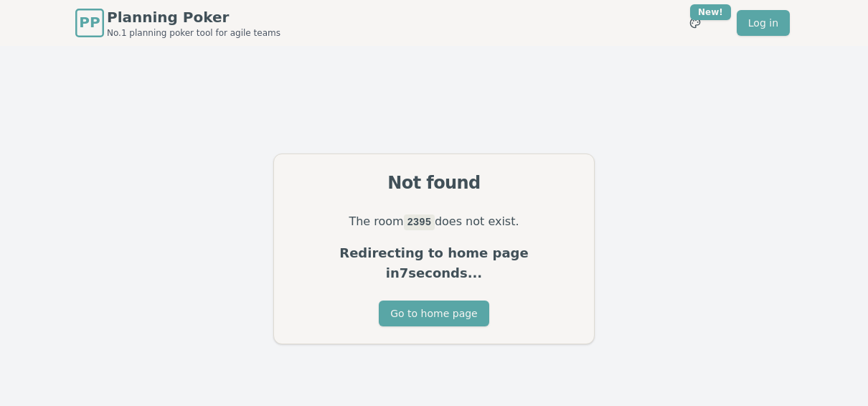  What do you see at coordinates (434, 222) in the screenshot?
I see `p: The room does not exist.` at bounding box center [434, 222].